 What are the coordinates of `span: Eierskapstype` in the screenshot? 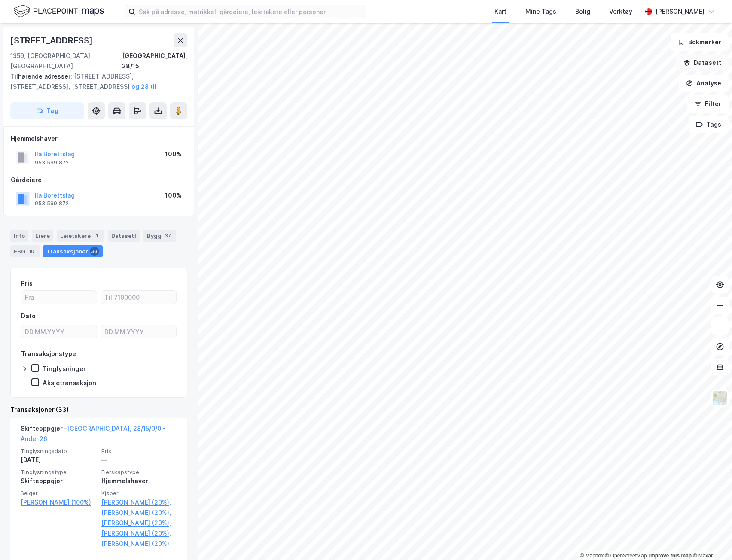 It's located at (139, 472).